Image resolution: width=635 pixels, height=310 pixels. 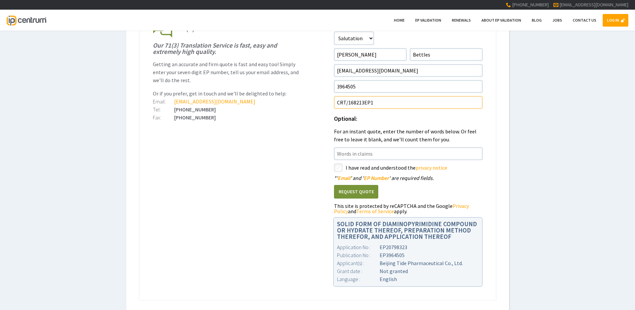 What do you see at coordinates (584, 20) in the screenshot?
I see `a: Contact Us` at bounding box center [584, 20].